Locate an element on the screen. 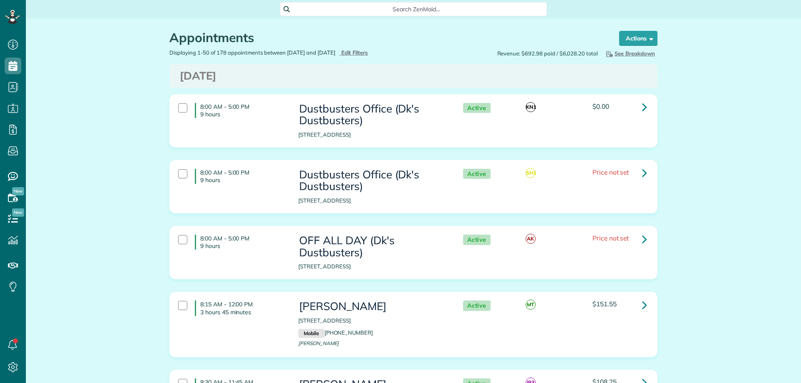 The width and height of the screenshot is (801, 383). span: SH1 is located at coordinates (531, 173).